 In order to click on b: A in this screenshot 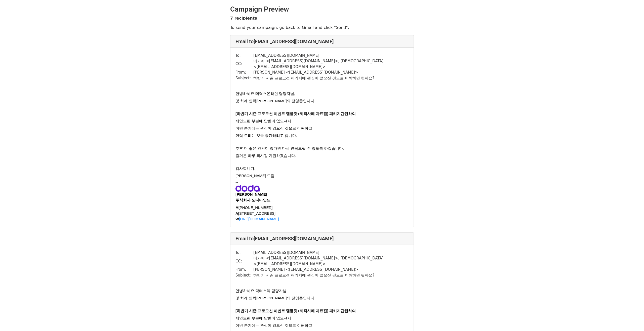, I will do `click(237, 213)`.